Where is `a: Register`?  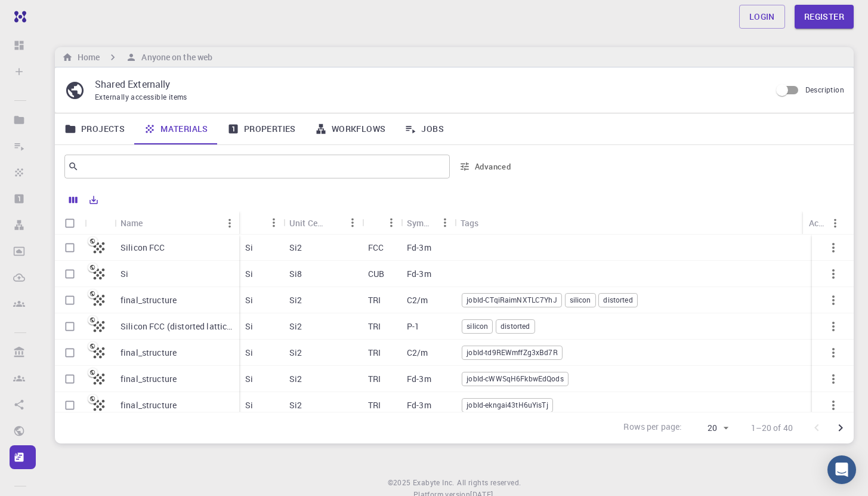
a: Register is located at coordinates (824, 17).